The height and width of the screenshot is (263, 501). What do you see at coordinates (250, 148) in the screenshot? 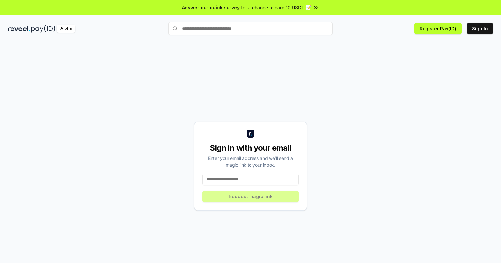
I see `div: Sign in with your email` at bounding box center [250, 148].